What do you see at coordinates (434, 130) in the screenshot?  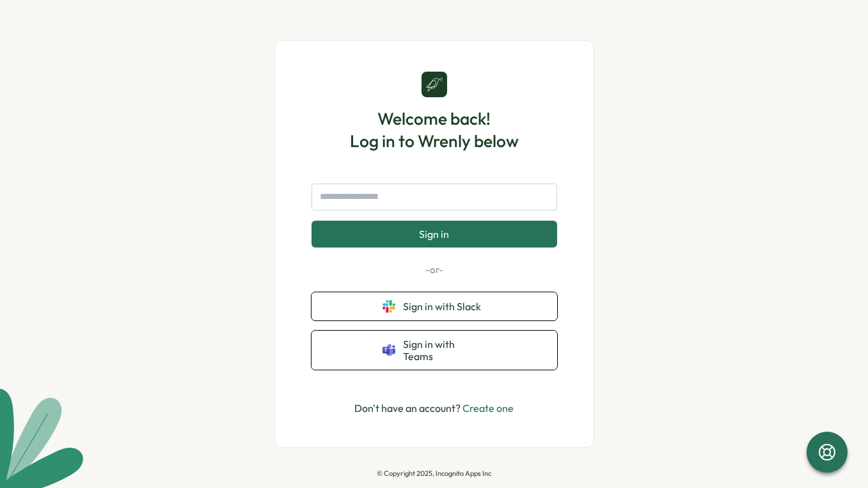 I see `h1: Welcome back! Log in to Wrenly below` at bounding box center [434, 130].